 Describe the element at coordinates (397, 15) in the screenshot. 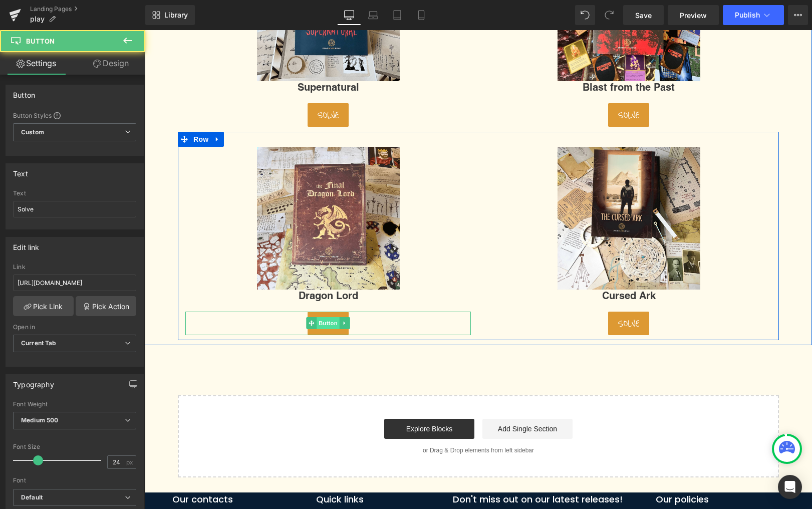

I see `a: Tablet` at that location.